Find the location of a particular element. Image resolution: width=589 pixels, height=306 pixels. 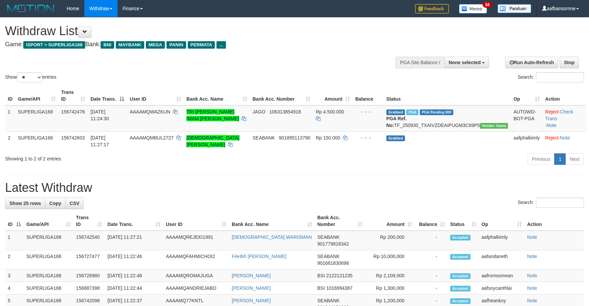

span: Copy 901779818342 to clipboard is located at coordinates (333, 244).